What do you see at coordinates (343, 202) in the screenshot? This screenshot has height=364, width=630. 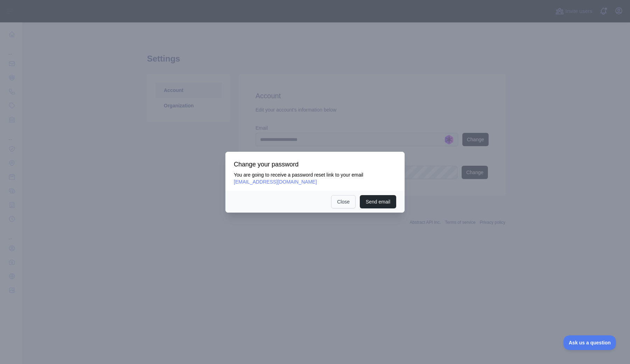 I see `button: Close` at bounding box center [343, 202].